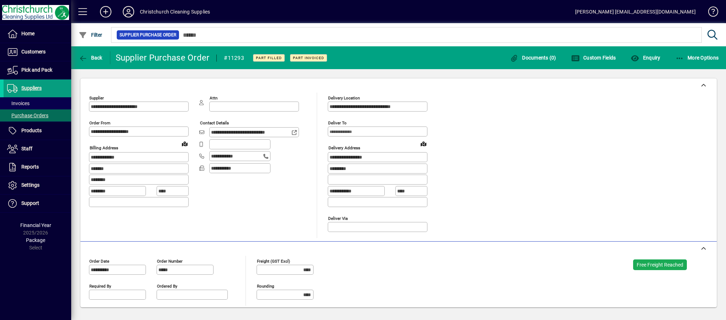  I want to click on span: Purchase Orders, so click(28, 115).